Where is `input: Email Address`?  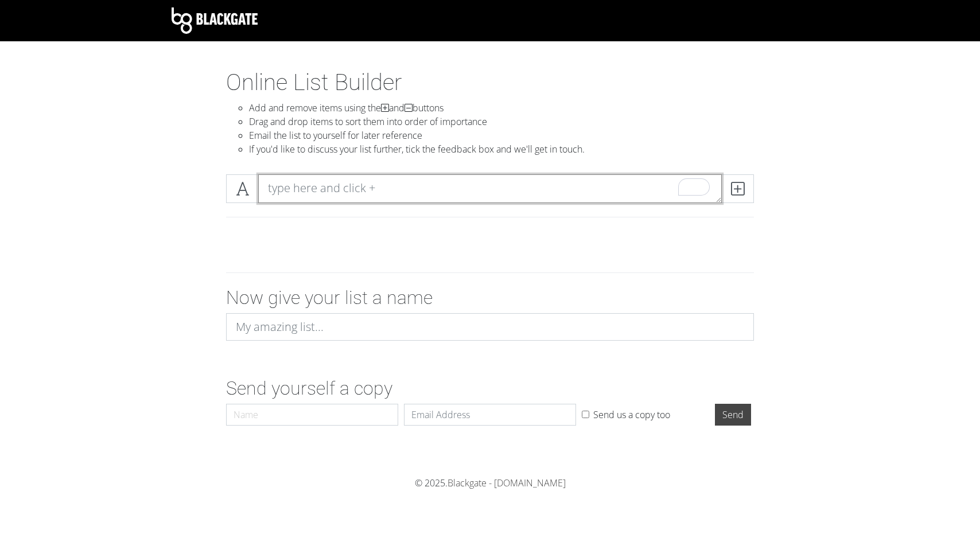
input: Email Address is located at coordinates (490, 414).